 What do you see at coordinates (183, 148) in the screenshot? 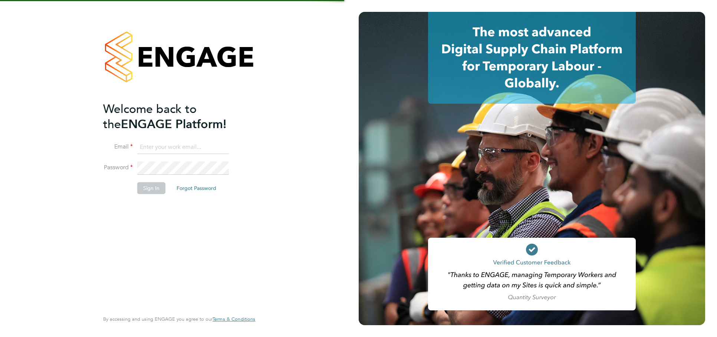
I see `input: Enter your work email...` at bounding box center [183, 148].